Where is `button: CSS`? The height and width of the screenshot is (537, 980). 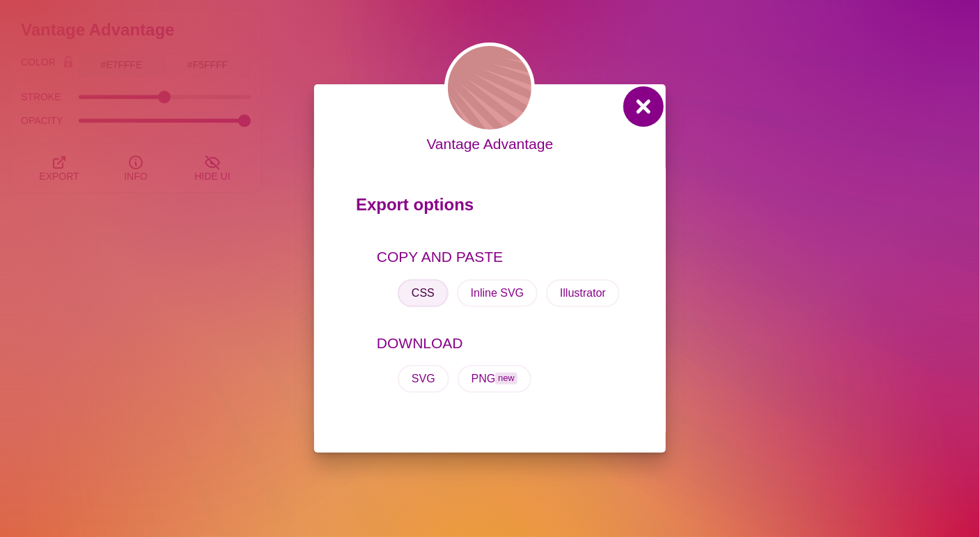 button: CSS is located at coordinates (423, 293).